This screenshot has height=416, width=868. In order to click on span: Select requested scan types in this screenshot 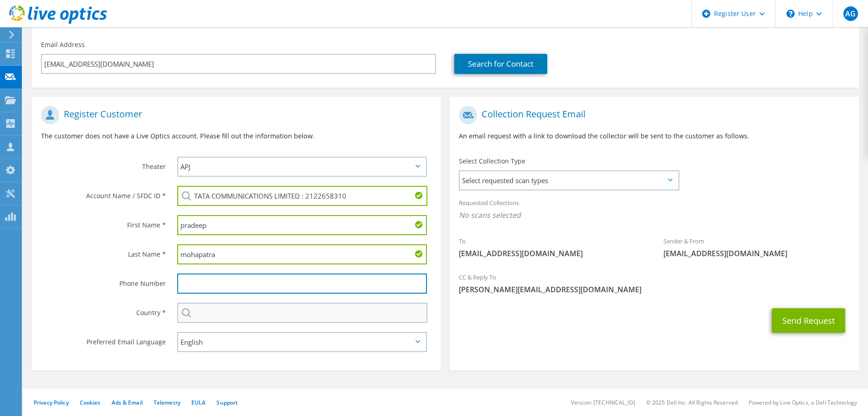, I will do `click(569, 180)`.